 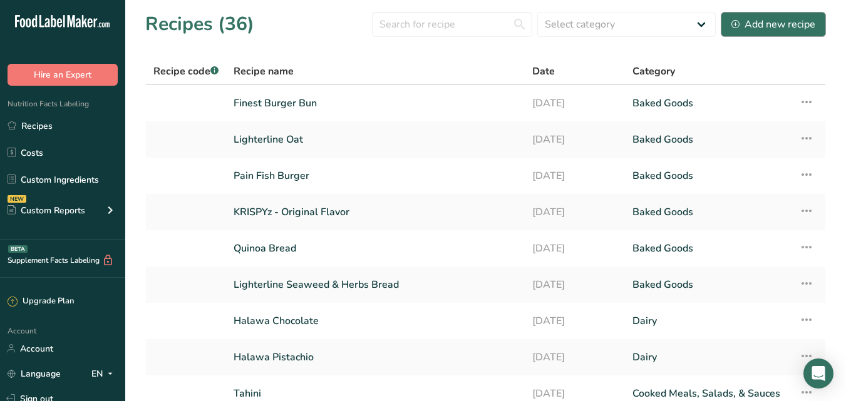 What do you see at coordinates (186, 71) in the screenshot?
I see `span: Recipe code` at bounding box center [186, 71].